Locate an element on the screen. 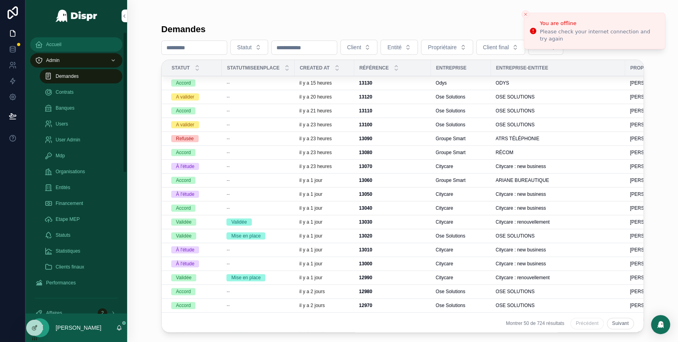 The height and width of the screenshot is (342, 678). a: il y a 15 heures is located at coordinates (325, 83).